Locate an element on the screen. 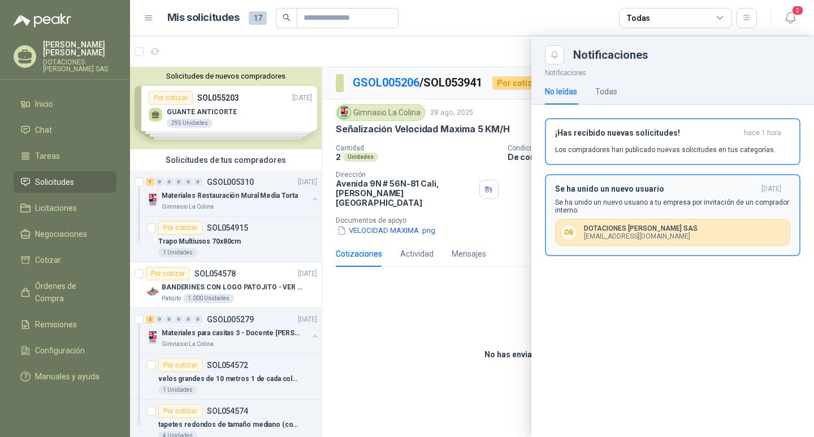 This screenshot has height=437, width=814. a: Negociaciones is located at coordinates (65, 234).